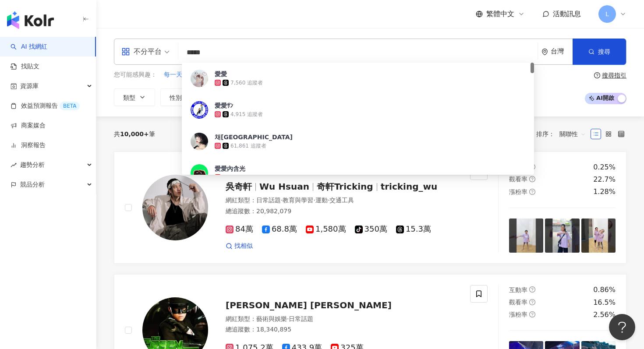  What do you see at coordinates (135, 134) in the screenshot?
I see `div: 共 筆` at bounding box center [135, 134].